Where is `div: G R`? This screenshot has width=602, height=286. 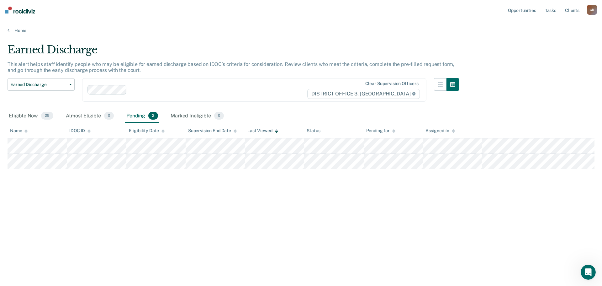
div: G R is located at coordinates (592, 10).